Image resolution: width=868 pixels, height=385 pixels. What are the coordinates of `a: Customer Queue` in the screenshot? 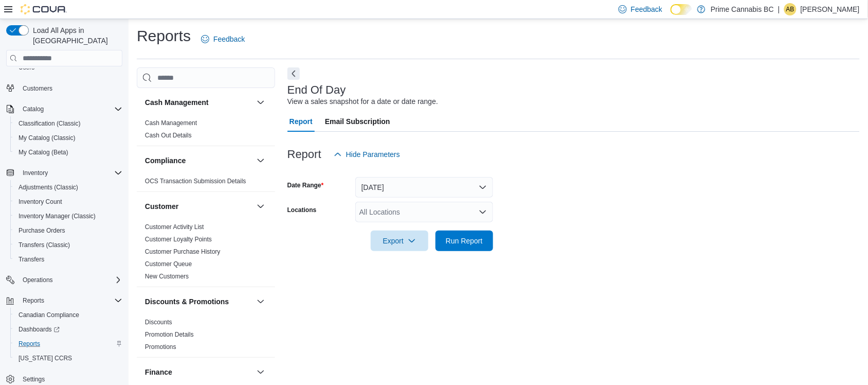 It's located at (168, 263).